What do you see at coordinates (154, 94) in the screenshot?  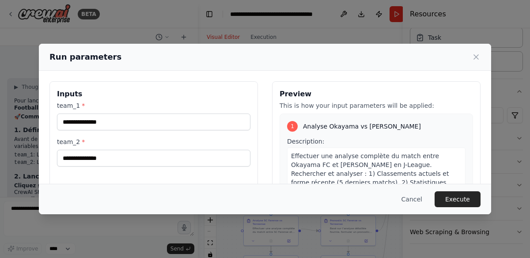 I see `h3: Inputs` at bounding box center [154, 94].